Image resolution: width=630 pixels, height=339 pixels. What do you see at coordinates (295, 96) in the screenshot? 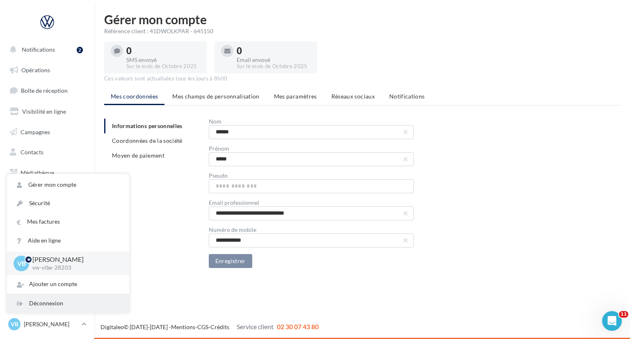
I see `span: Mes paramètres` at bounding box center [295, 96].